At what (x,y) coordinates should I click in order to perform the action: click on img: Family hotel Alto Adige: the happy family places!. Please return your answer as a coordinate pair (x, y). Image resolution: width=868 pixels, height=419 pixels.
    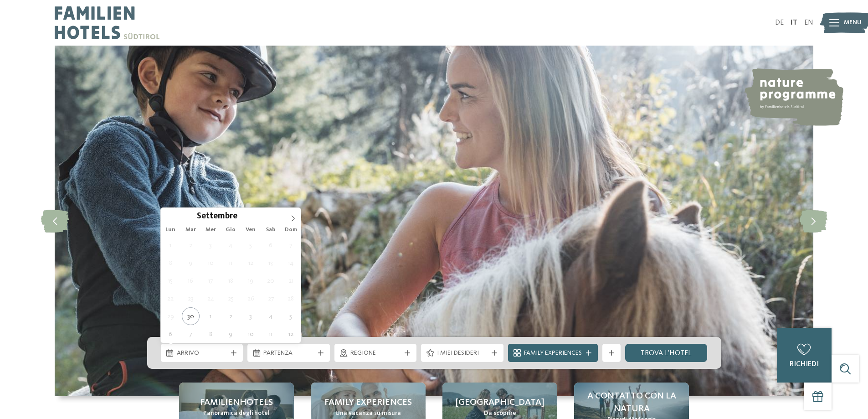
    Looking at the image, I should click on (434, 220).